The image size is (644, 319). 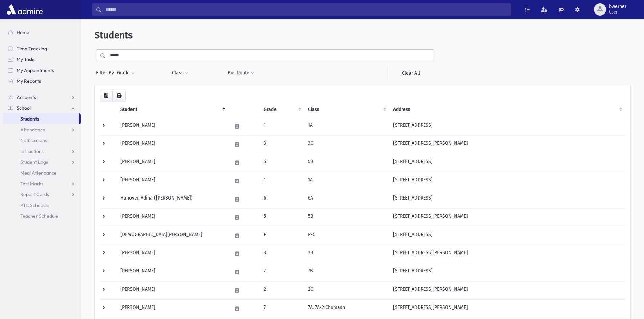 I want to click on a: Notifications, so click(x=42, y=141).